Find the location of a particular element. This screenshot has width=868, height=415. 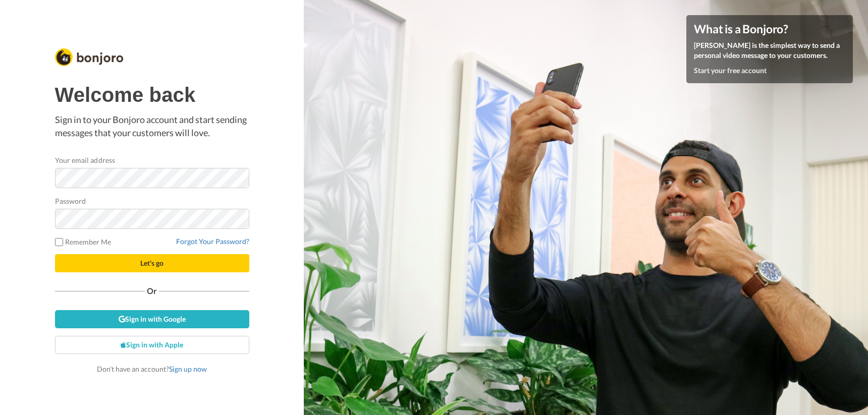

a: Sign in with Apple is located at coordinates (152, 345).